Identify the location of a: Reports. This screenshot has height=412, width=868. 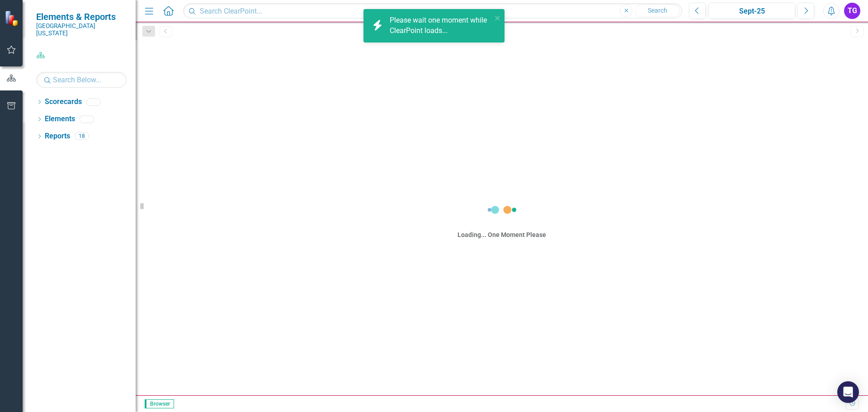
(58, 136).